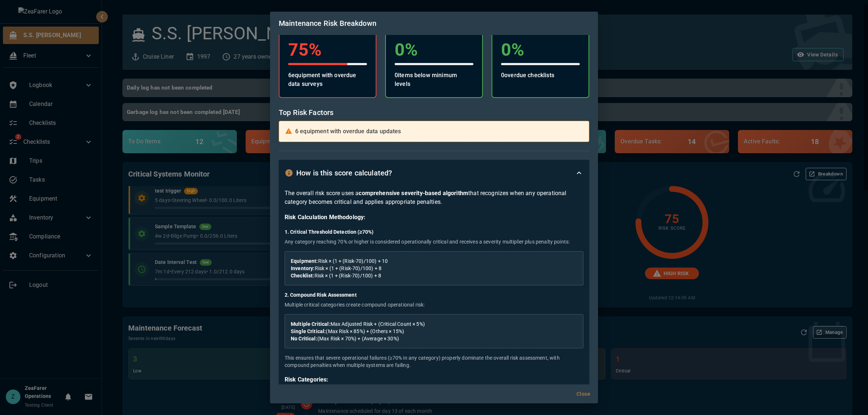 The height and width of the screenshot is (415, 868). I want to click on h6: Risk Calculation Methodology:, so click(434, 218).